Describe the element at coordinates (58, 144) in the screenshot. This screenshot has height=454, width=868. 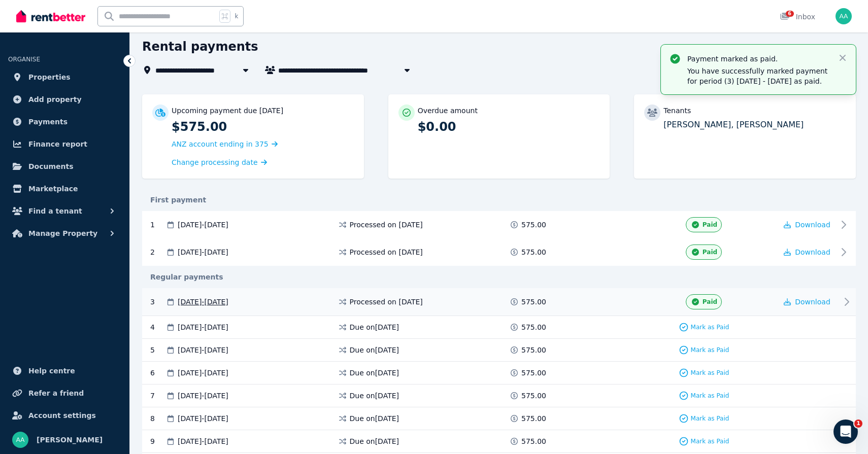
I see `span: Finance report` at that location.